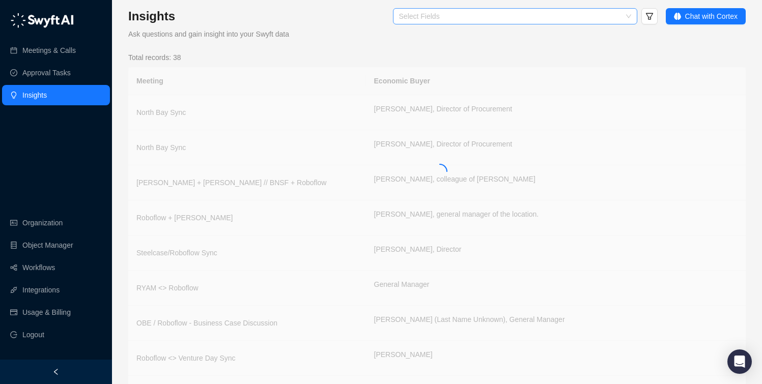 The image size is (762, 384). I want to click on a: Workflows, so click(39, 268).